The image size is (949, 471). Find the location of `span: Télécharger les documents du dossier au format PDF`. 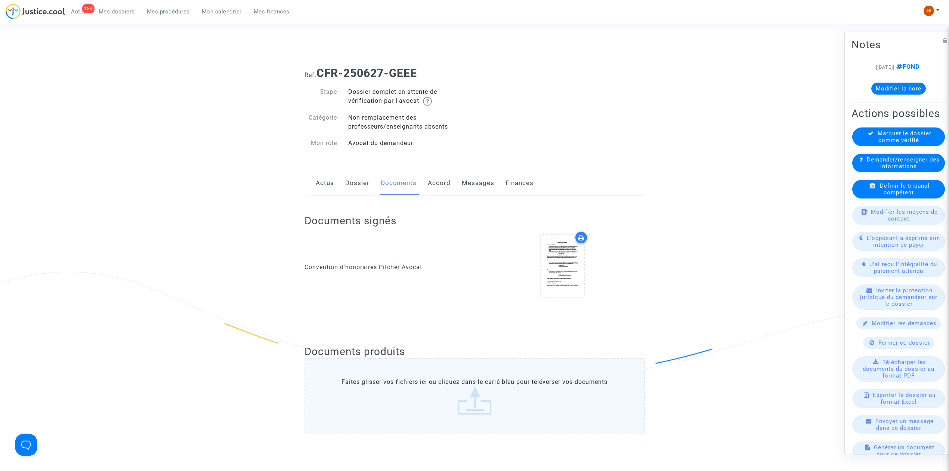

span: Télécharger les documents du dossier au format PDF is located at coordinates (898, 369).